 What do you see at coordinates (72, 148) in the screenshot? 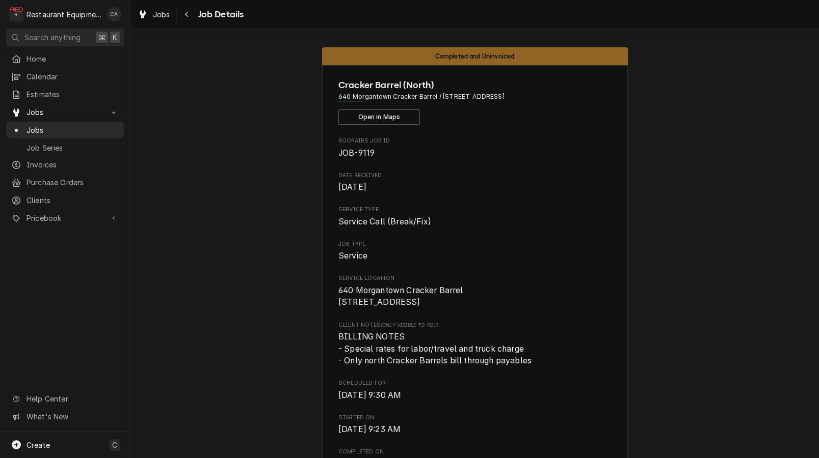
I see `span: Job Series` at bounding box center [72, 148].